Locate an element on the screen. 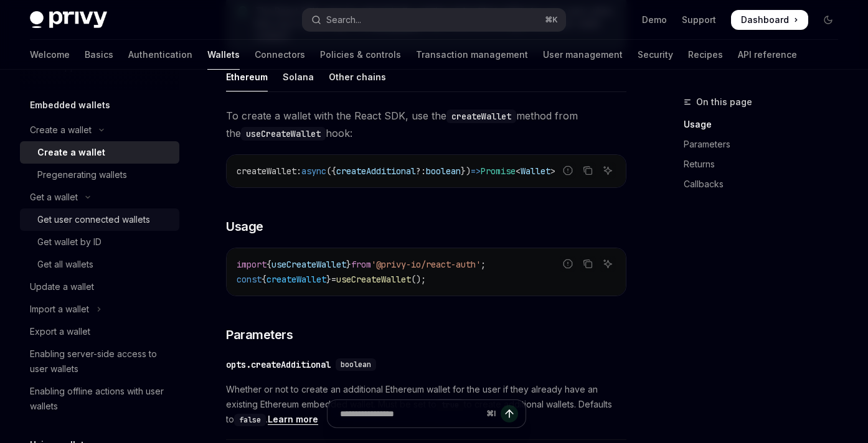 The width and height of the screenshot is (868, 443). span: const is located at coordinates (249, 279).